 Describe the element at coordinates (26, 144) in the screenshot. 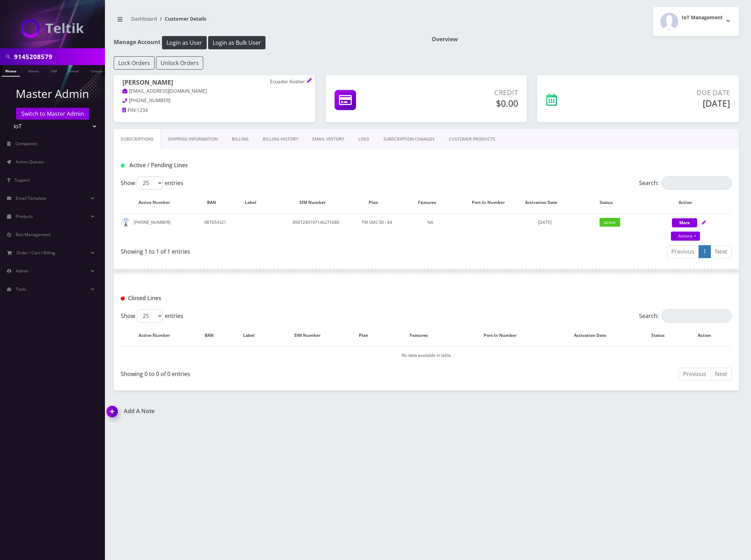

I see `span: Companies` at that location.